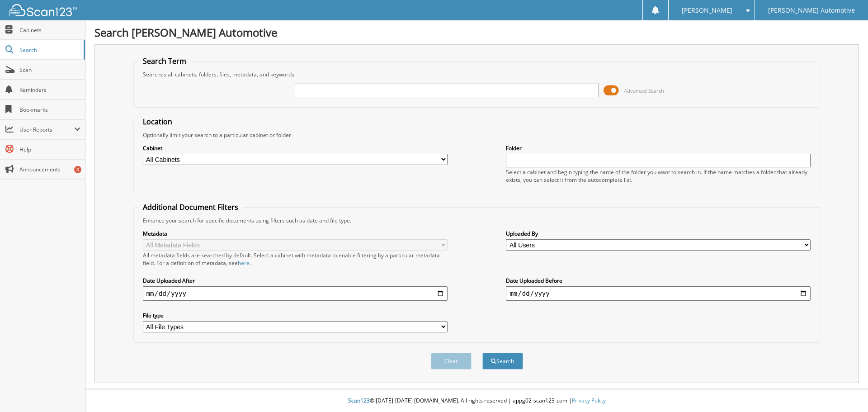 This screenshot has width=868, height=412. I want to click on legend: Location, so click(158, 122).